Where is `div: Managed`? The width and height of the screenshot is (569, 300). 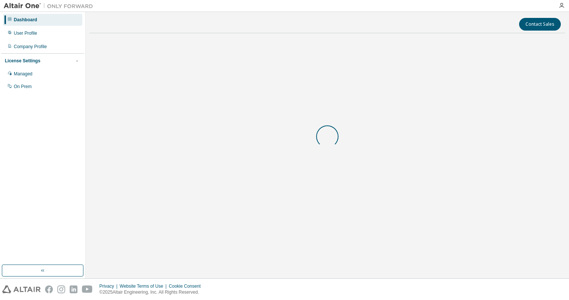
div: Managed is located at coordinates (23, 74).